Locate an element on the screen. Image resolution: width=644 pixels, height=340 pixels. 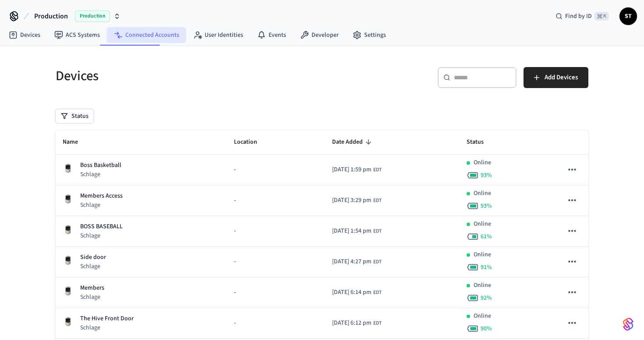
span: ST is located at coordinates (628, 16).